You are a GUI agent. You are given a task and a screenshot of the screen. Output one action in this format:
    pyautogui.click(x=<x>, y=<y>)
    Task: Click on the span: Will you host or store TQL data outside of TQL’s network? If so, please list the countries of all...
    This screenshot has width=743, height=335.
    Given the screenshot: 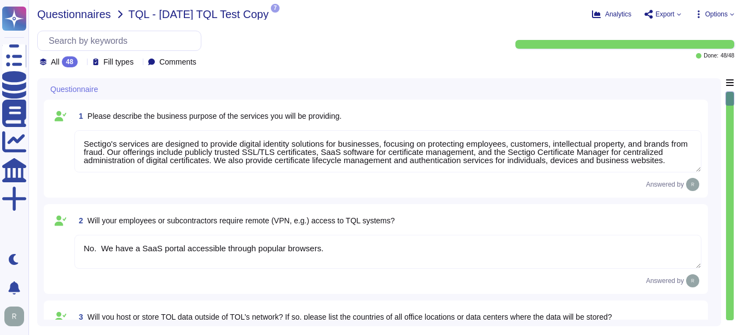 What is the action you would take?
    pyautogui.click(x=349, y=317)
    